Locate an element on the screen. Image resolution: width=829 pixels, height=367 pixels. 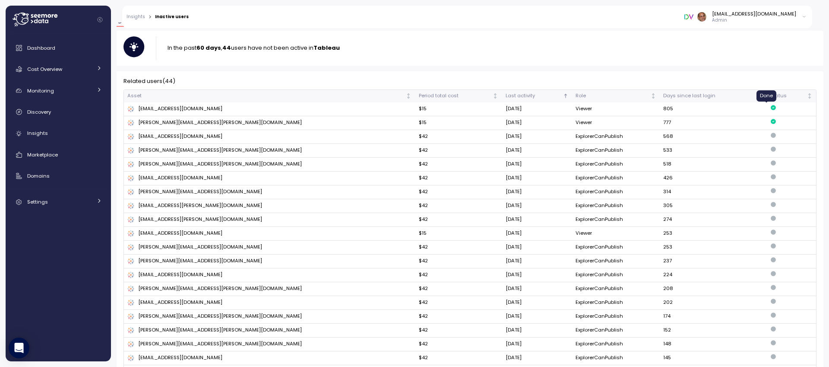
td: 208 is located at coordinates (713, 289).